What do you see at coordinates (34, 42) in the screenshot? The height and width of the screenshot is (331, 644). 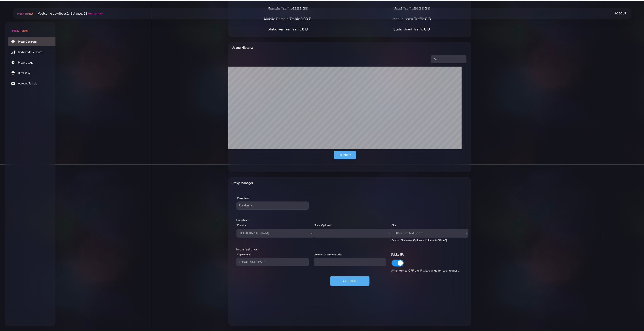 I see `a: Proxy Generator` at bounding box center [34, 42].